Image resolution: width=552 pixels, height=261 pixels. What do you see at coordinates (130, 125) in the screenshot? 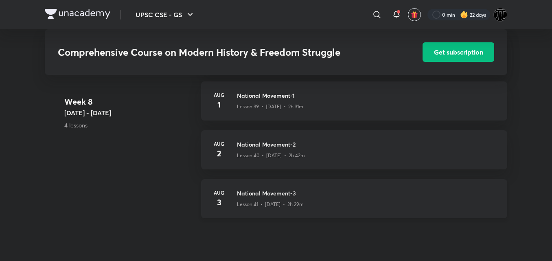
I see `p: 4 lessons` at bounding box center [130, 125].